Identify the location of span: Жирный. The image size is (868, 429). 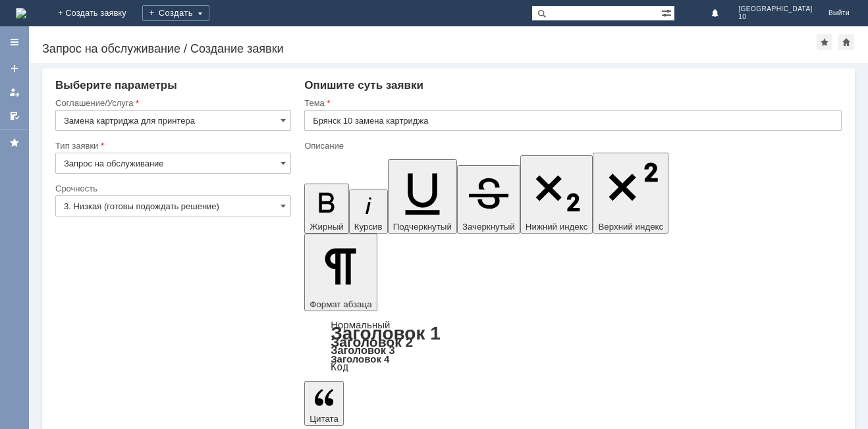
(327, 227).